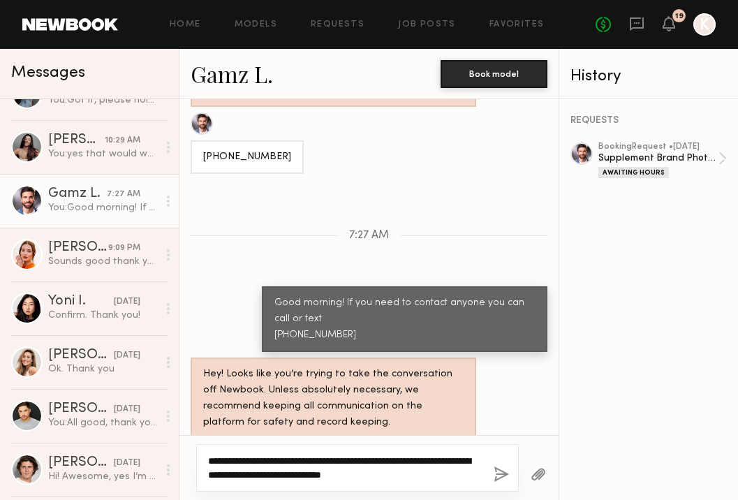  Describe the element at coordinates (103, 369) in the screenshot. I see `div: Ok. Thank you` at that location.